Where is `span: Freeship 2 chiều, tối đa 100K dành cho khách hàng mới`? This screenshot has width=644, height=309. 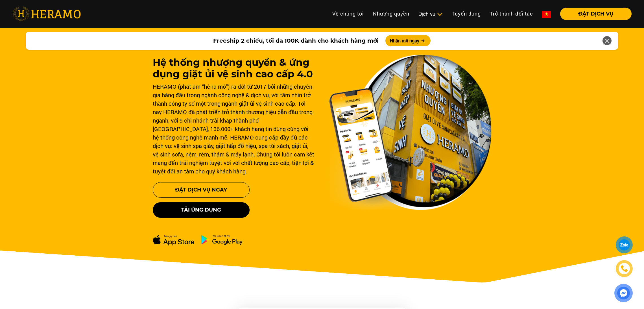 span: Freeship 2 chiều, tối đa 100K dành cho khách hàng mới is located at coordinates (296, 41).